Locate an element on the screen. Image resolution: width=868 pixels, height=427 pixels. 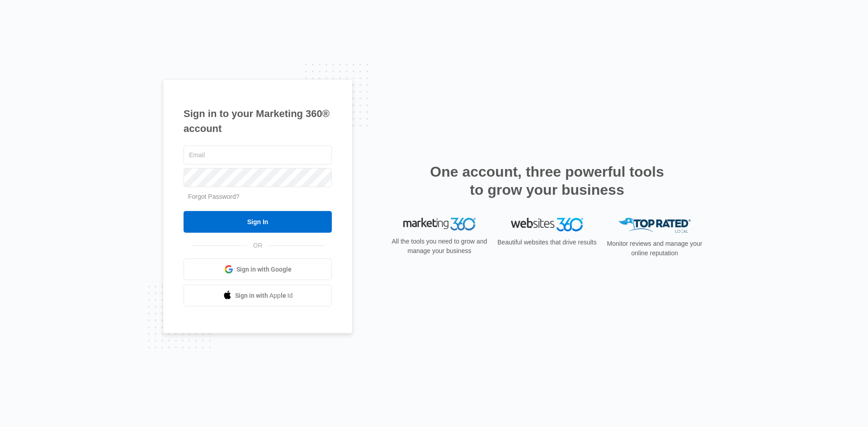
a: Sign in with Apple Id is located at coordinates (258, 295).